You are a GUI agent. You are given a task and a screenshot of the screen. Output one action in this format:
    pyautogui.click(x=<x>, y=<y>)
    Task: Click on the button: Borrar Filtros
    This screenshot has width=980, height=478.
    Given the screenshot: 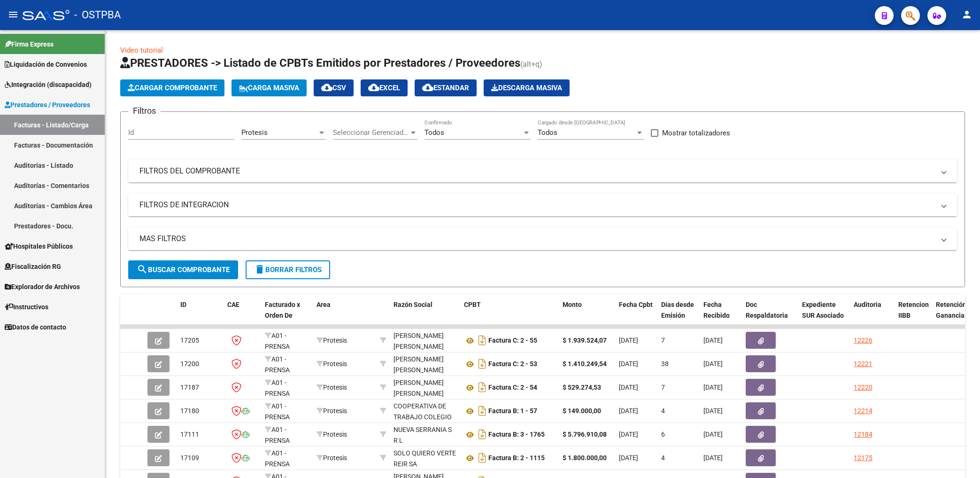 What is the action you would take?
    pyautogui.click(x=288, y=269)
    